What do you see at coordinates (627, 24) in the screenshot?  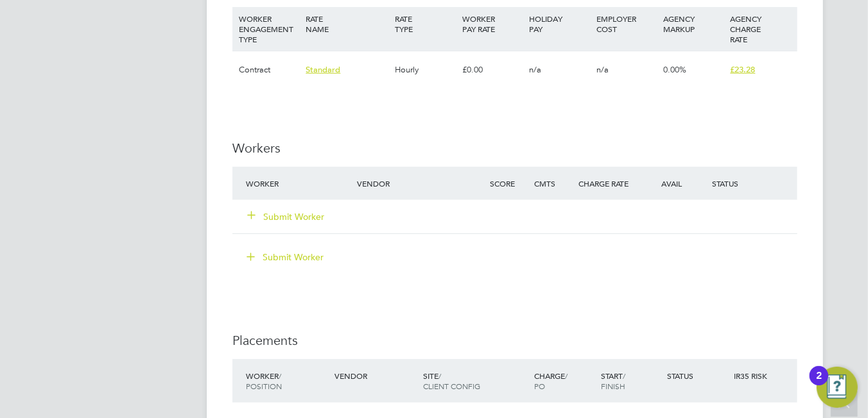 I see `div: EMPLOYER COST` at bounding box center [627, 24].